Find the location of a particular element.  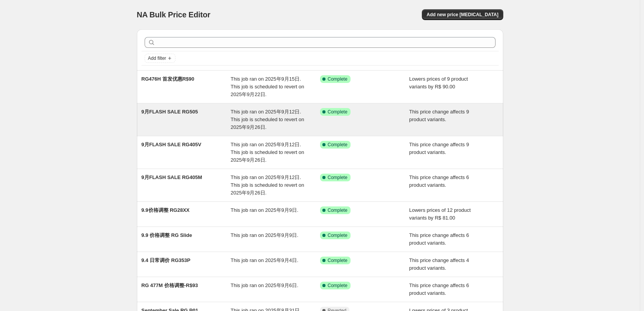

span: 9月FLASH SALE RG505 is located at coordinates (170, 112).